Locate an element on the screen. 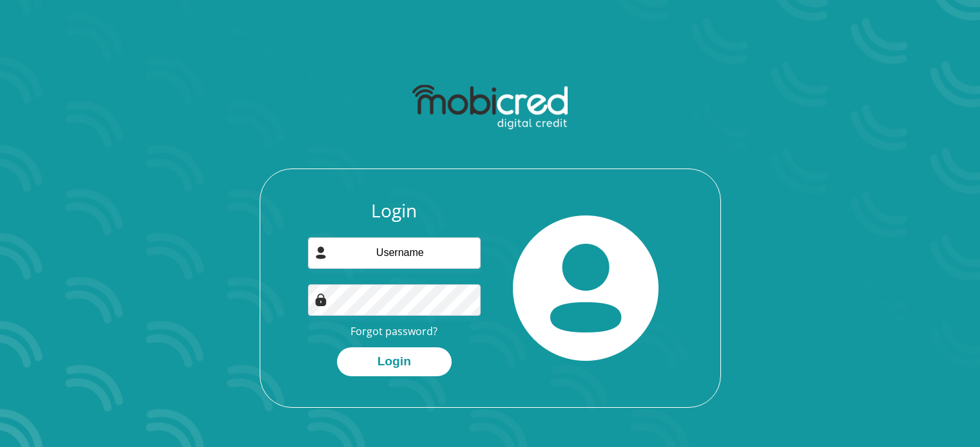  img: user-icon image is located at coordinates (321, 253).